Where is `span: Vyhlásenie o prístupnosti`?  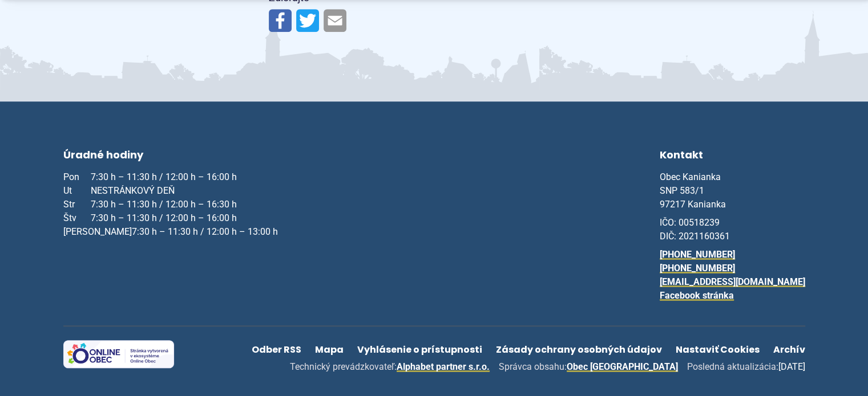 span: Vyhlásenie o prístupnosti is located at coordinates (419, 349).